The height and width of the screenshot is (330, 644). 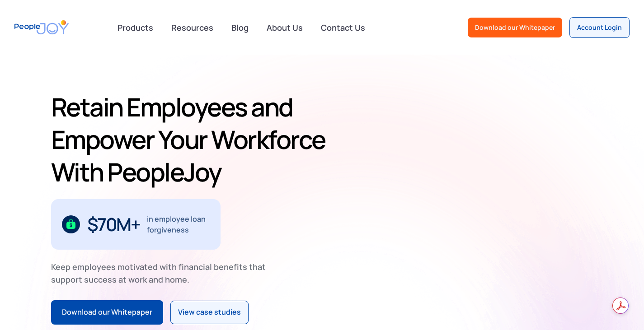 What do you see at coordinates (343, 28) in the screenshot?
I see `a: Contact Us` at bounding box center [343, 28].